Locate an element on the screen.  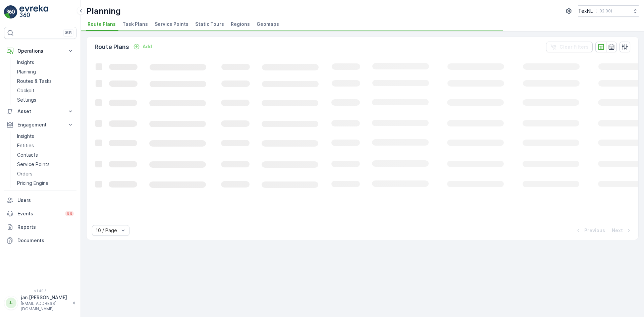
a: Routes & Tasks is located at coordinates (45, 82).